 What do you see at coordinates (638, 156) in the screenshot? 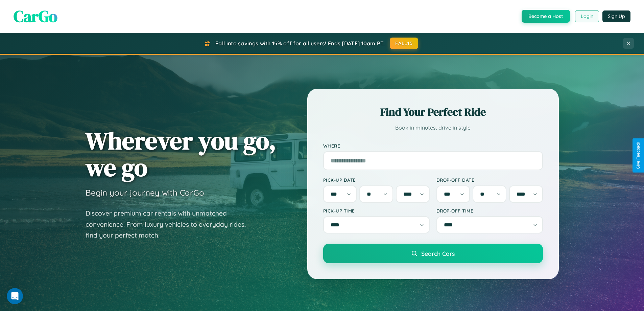
I see `div: Give Feedback` at bounding box center [638, 156].